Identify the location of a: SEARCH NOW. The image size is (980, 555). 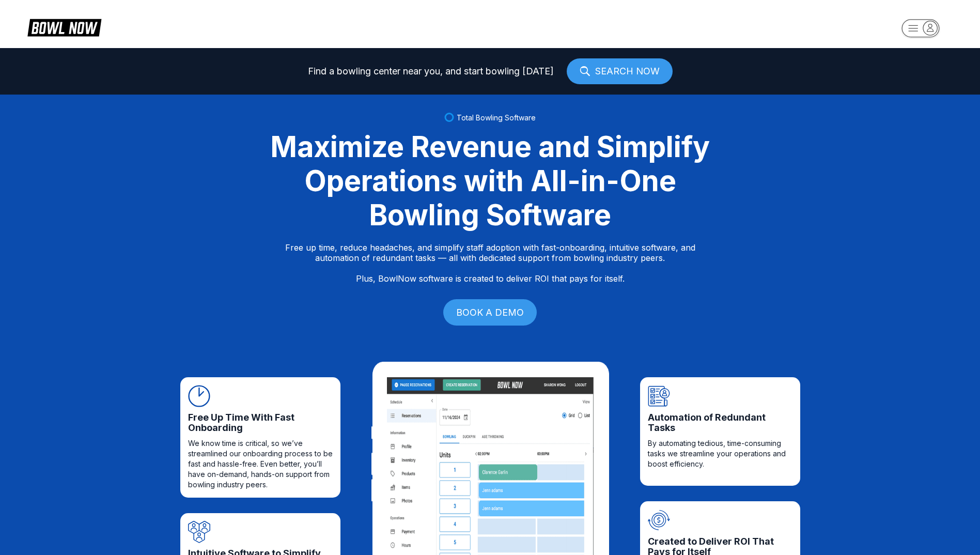
(619, 71).